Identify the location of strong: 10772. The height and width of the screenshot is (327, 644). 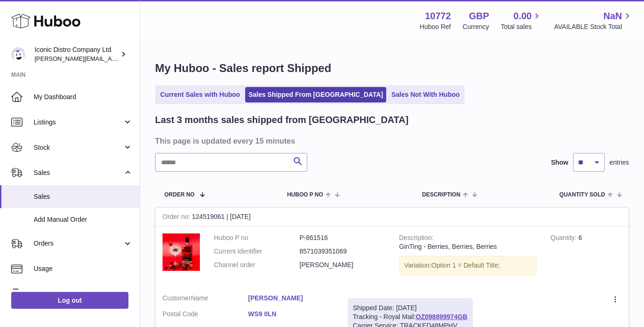
(438, 16).